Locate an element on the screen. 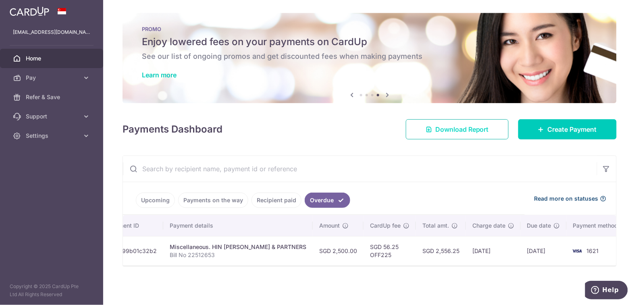  td: SGD 56.25 OFF225 is located at coordinates (390, 251).